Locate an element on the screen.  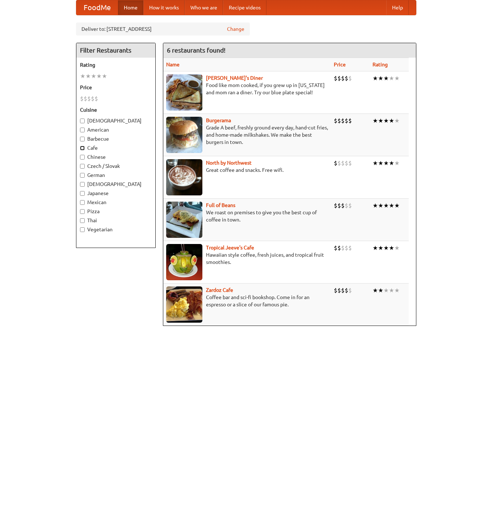
input: Chinese is located at coordinates (82, 157).